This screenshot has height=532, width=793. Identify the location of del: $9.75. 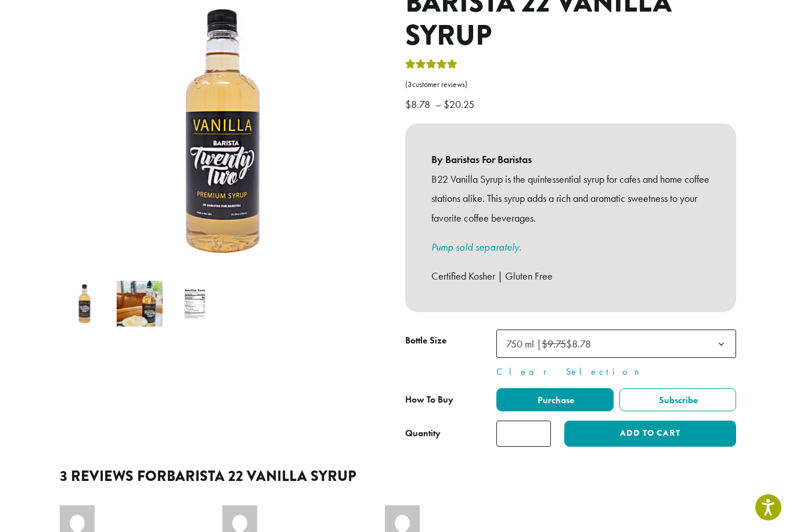
(554, 344).